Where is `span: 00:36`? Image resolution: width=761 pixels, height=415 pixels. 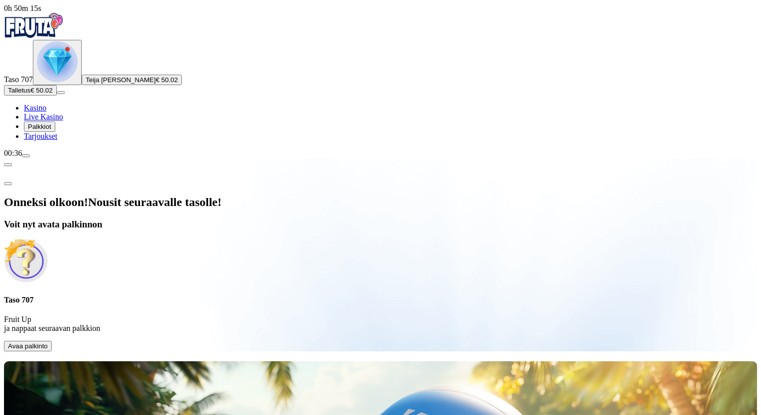
span: 00:36 is located at coordinates (13, 153).